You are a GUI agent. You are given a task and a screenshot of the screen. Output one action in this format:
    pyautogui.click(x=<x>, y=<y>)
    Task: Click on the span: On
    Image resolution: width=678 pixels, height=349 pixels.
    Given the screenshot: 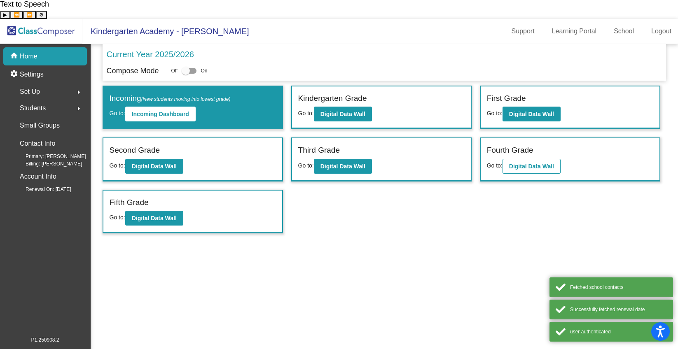 What is the action you would take?
    pyautogui.click(x=204, y=71)
    